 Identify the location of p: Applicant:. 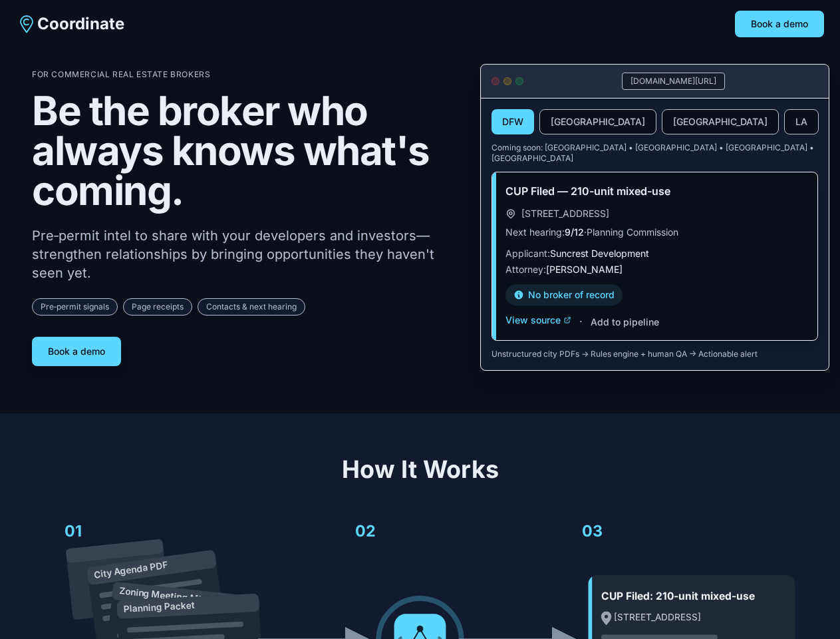
(655, 253).